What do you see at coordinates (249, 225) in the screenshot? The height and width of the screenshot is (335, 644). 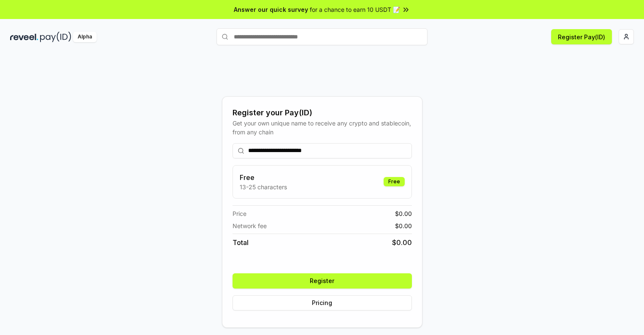 I see `span: Network fee` at bounding box center [249, 225].